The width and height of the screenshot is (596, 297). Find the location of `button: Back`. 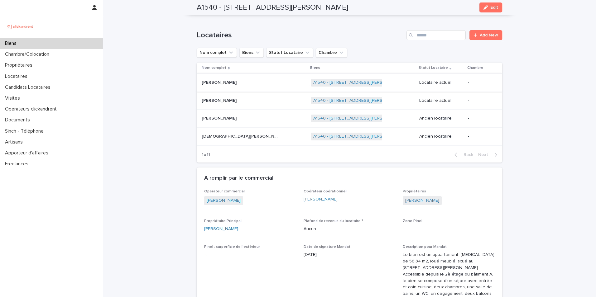

button: Back is located at coordinates (462, 155).